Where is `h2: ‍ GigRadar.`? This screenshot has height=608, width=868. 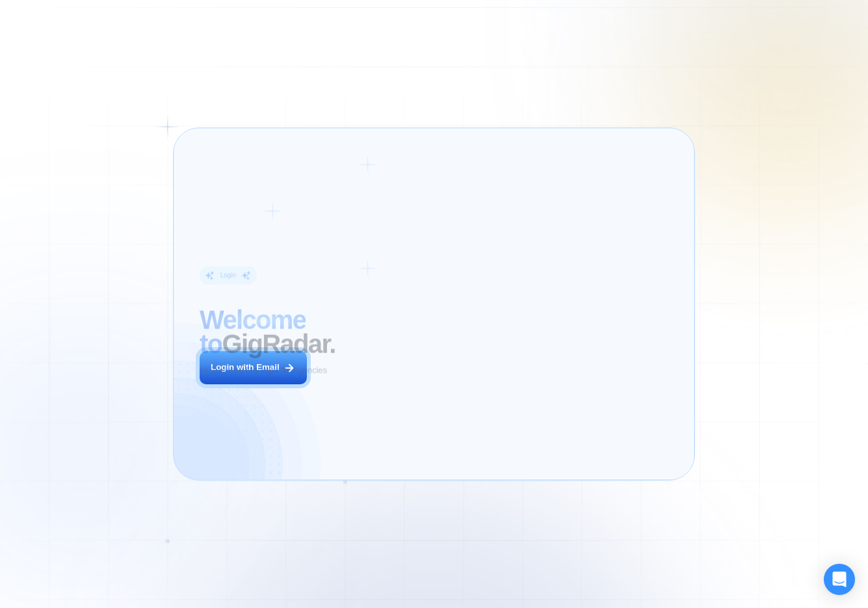
h2: ‍ GigRadar. is located at coordinates (298, 331).